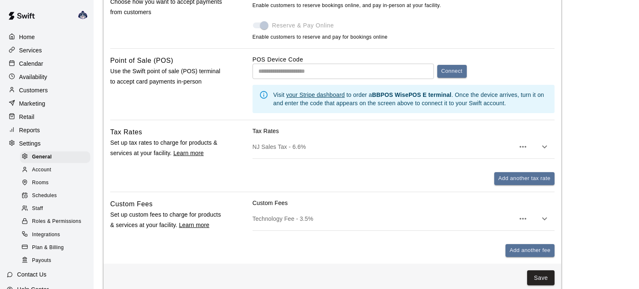 Image resolution: width=639 pixels, height=289 pixels. Describe the element at coordinates (37, 209) in the screenshot. I see `span: Staff` at that location.